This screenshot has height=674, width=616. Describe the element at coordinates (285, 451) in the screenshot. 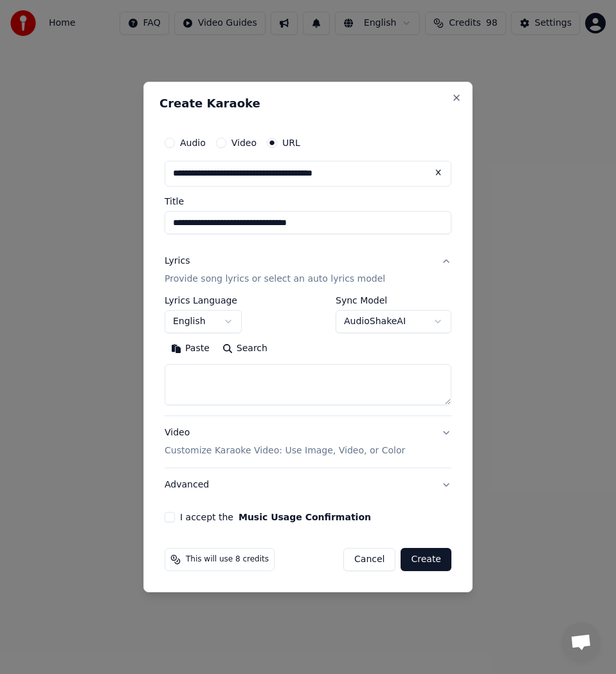

I see `p: Customize Karaoke Video: Use Image, Video, or Color` at that location.